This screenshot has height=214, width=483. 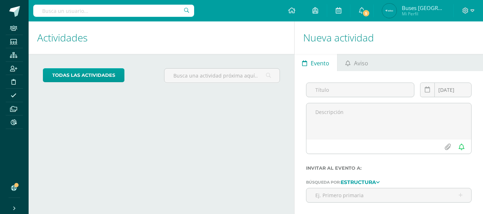 What do you see at coordinates (361, 63) in the screenshot?
I see `span: Aviso` at bounding box center [361, 63].